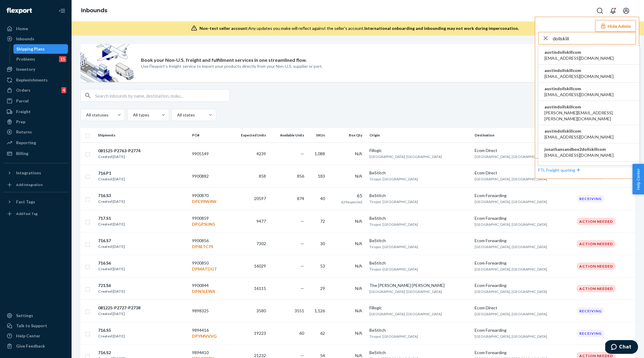 This screenshot has width=644, height=358. I want to click on span: 183, so click(322, 176).